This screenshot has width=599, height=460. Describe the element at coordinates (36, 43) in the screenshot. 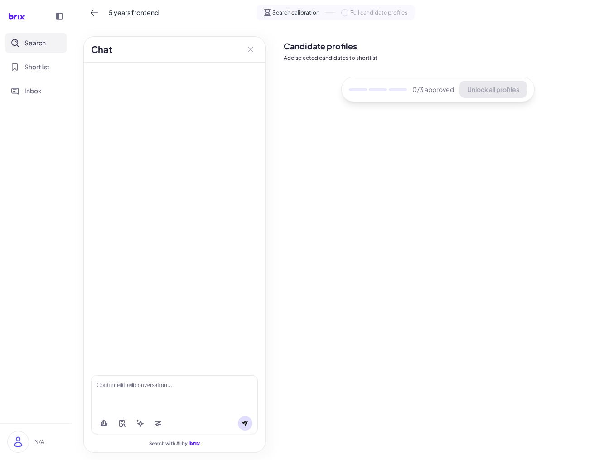

I see `button: Search` at that location.